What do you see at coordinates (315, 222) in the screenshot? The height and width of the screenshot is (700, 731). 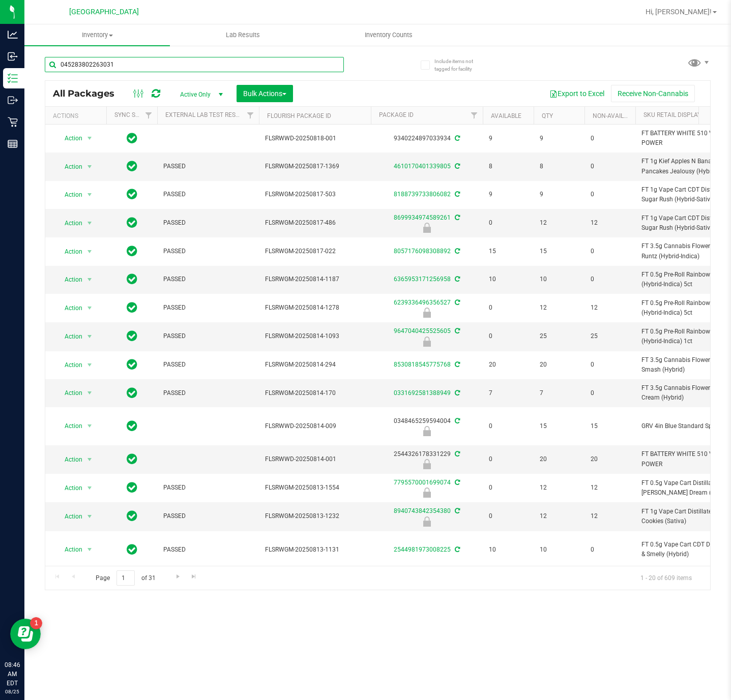 I see `span: FLSRWGM-20250817-486` at bounding box center [315, 222].